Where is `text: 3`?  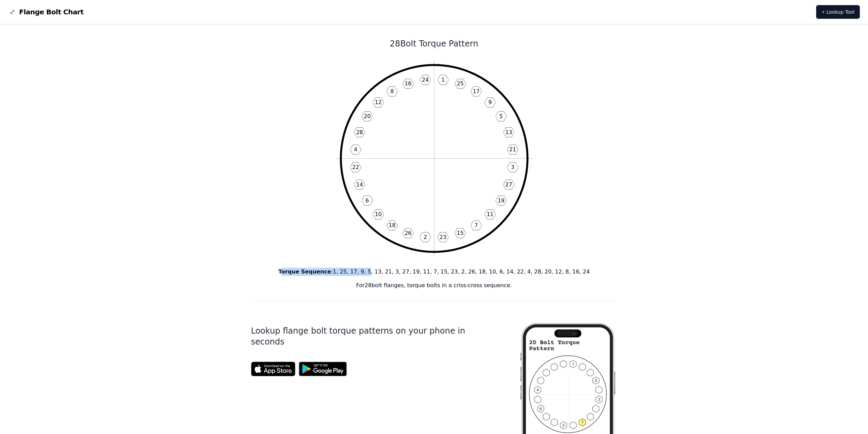 text: 3 is located at coordinates (513, 167).